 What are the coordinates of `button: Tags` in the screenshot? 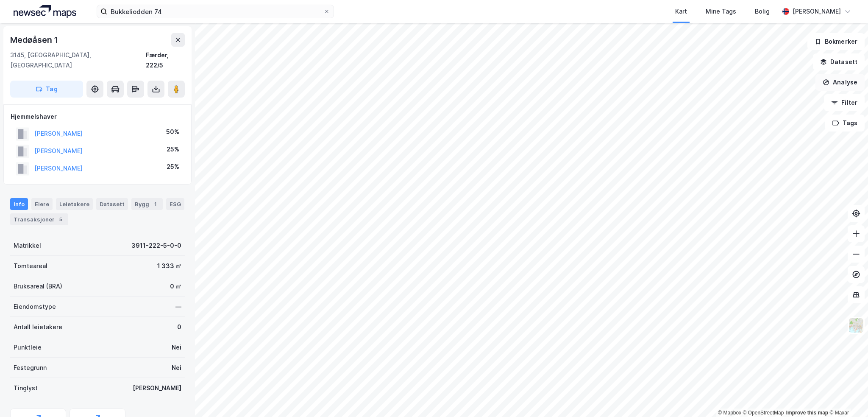 It's located at (845, 123).